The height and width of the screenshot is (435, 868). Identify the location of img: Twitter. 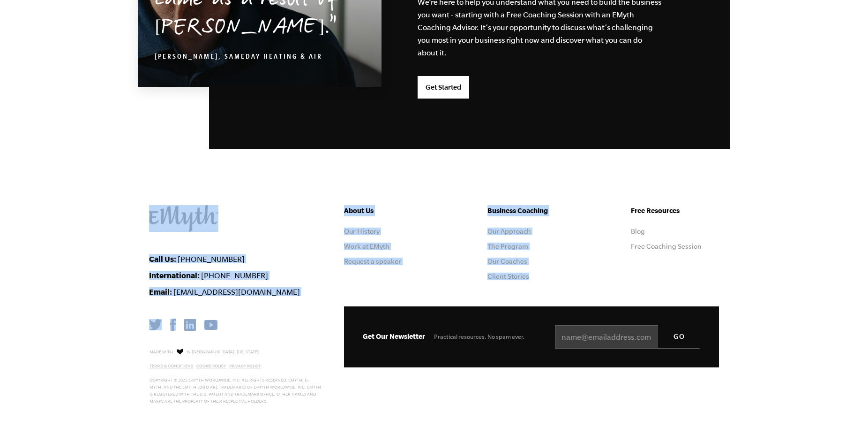
(155, 325).